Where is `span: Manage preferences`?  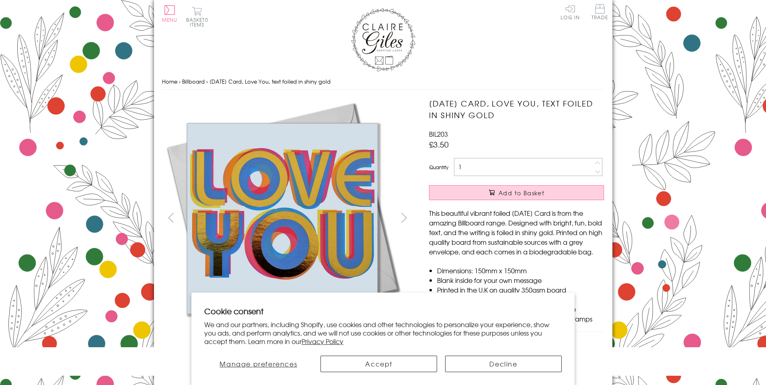 span: Manage preferences is located at coordinates (258, 364).